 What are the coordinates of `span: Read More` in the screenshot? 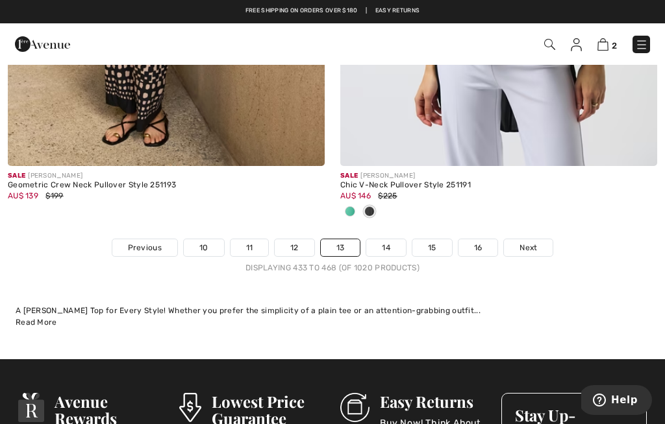 It's located at (36, 323).